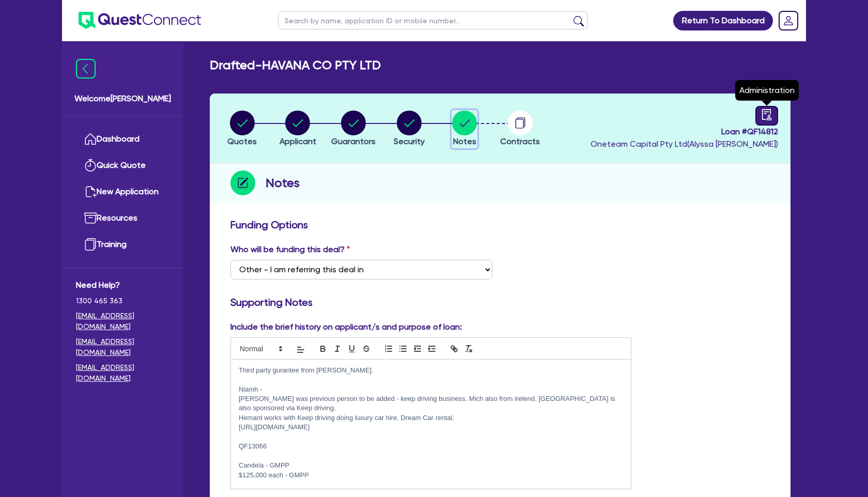 This screenshot has height=497, width=868. What do you see at coordinates (122, 218) in the screenshot?
I see `a: Resources` at bounding box center [122, 218].